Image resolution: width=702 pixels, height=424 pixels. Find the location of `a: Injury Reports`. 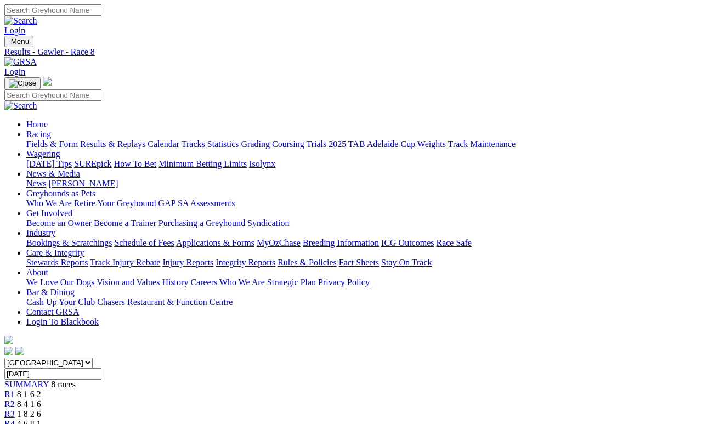

a: Injury Reports is located at coordinates (188, 262).